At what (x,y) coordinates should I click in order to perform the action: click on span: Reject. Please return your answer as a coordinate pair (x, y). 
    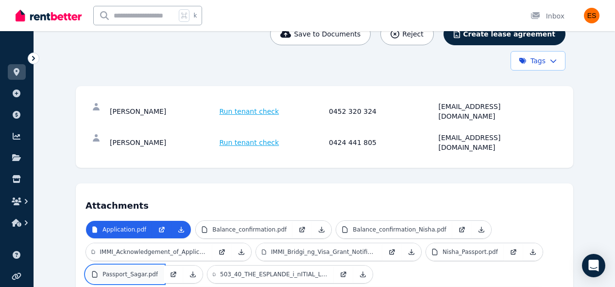
    Looking at the image, I should click on (412, 34).